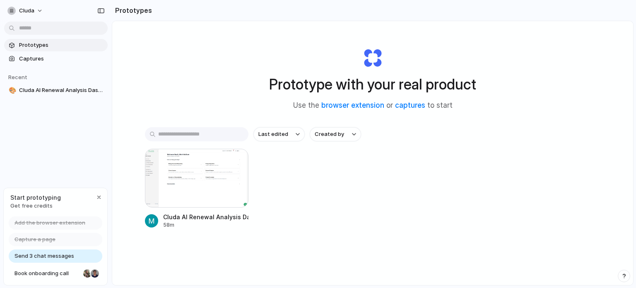 This screenshot has width=636, height=288. What do you see at coordinates (50, 223) in the screenshot?
I see `span: Add the browser extension` at bounding box center [50, 223].